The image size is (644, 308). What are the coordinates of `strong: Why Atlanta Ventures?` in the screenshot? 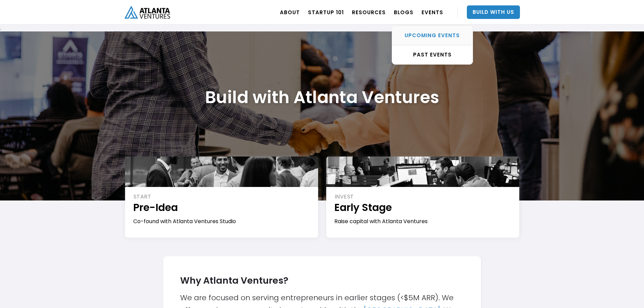 It's located at (234, 281).